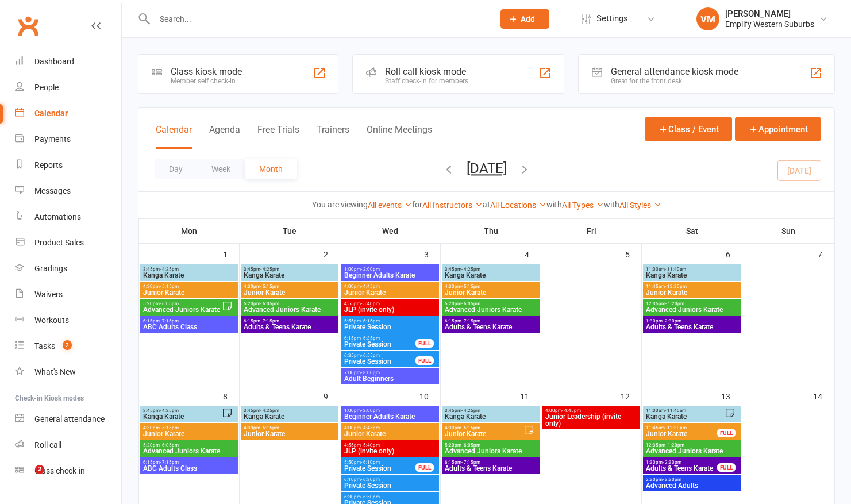 The height and width of the screenshot is (504, 851). What do you see at coordinates (390, 321) in the screenshot?
I see `span: 5:55pm` at bounding box center [390, 321].